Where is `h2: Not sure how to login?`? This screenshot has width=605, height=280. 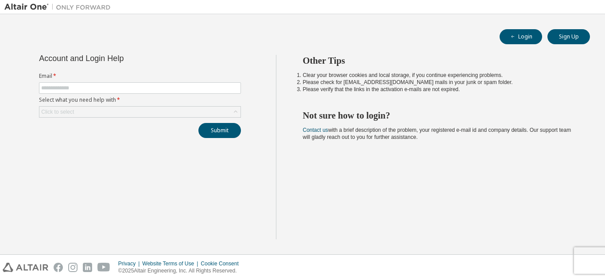
h2: Not sure how to login? is located at coordinates (438, 116).